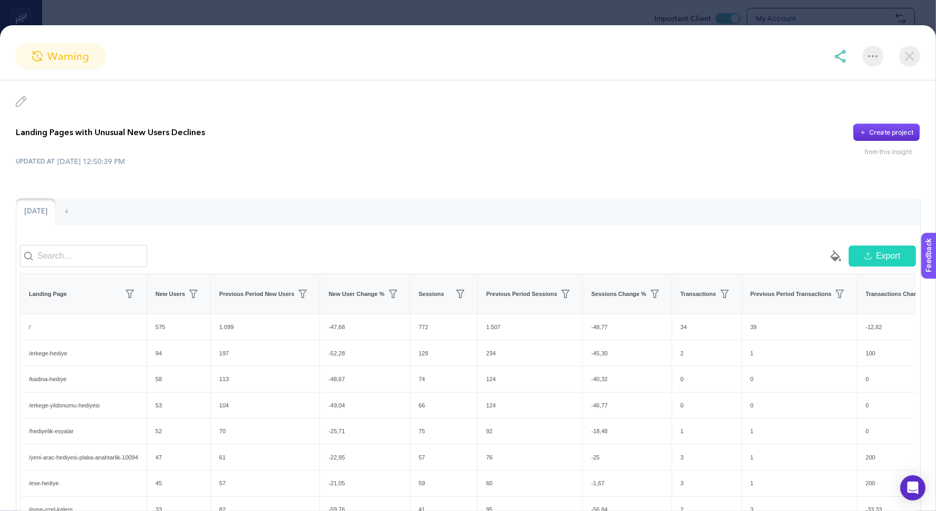  What do you see at coordinates (179, 431) in the screenshot?
I see `div: 52` at bounding box center [179, 431].